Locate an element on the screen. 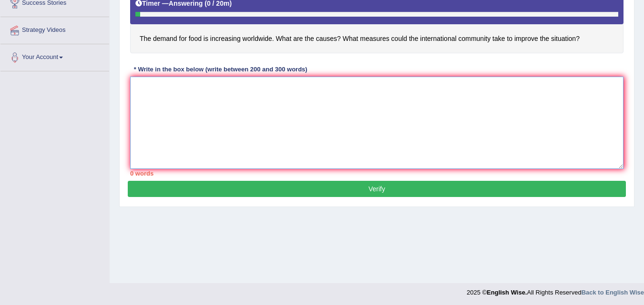 The height and width of the screenshot is (305, 644). div: * Write in the box below (write between 200 and 300 words) is located at coordinates (220, 69).